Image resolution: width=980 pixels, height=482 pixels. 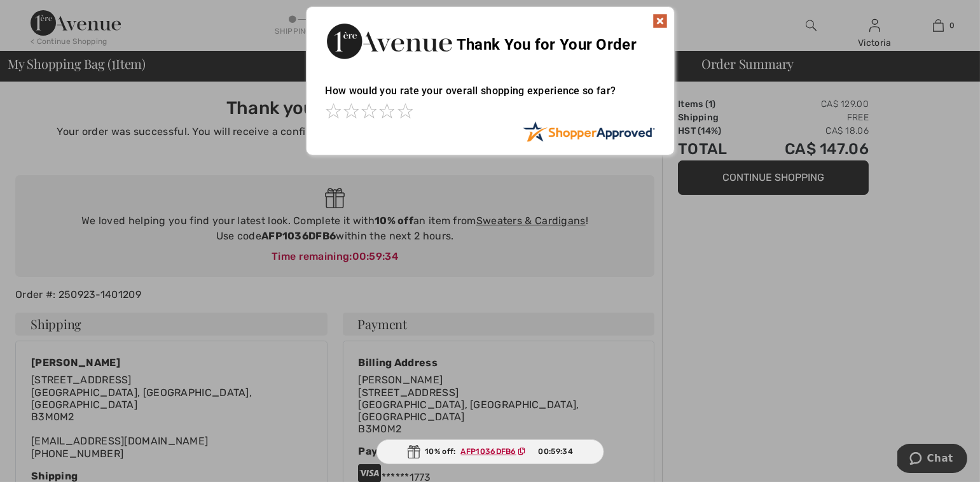 What do you see at coordinates (488, 451) in the screenshot?
I see `ins: AFP1036DFB6` at bounding box center [488, 451].